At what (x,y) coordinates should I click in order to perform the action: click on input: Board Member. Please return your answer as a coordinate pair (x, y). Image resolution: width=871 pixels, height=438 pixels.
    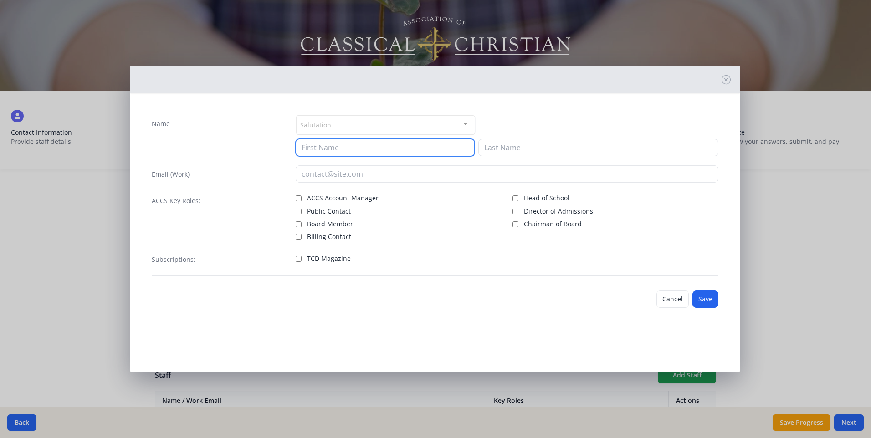
    Looking at the image, I should click on (298, 224).